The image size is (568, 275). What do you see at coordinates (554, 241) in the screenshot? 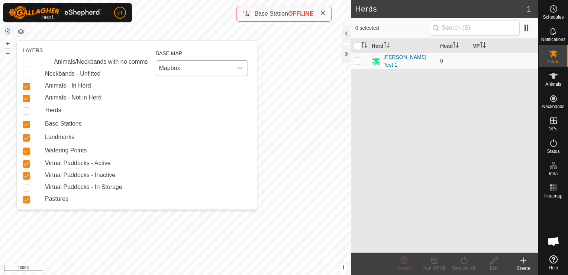
I see `div: Open chat` at bounding box center [554, 241].